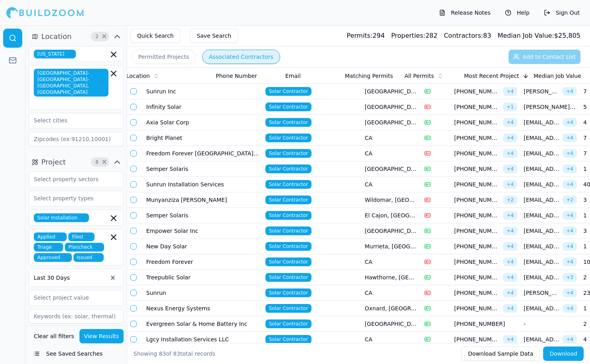 The height and width of the screenshot is (364, 590). Describe the element at coordinates (71, 179) in the screenshot. I see `input: Select property sectors` at that location.